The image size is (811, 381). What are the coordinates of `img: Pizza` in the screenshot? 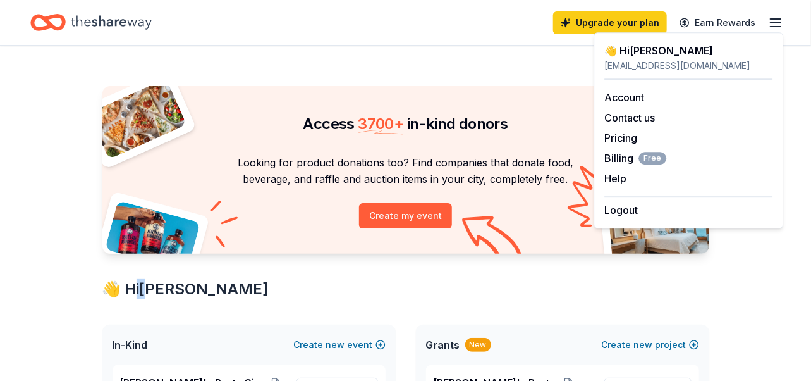 It's located at (137, 119).